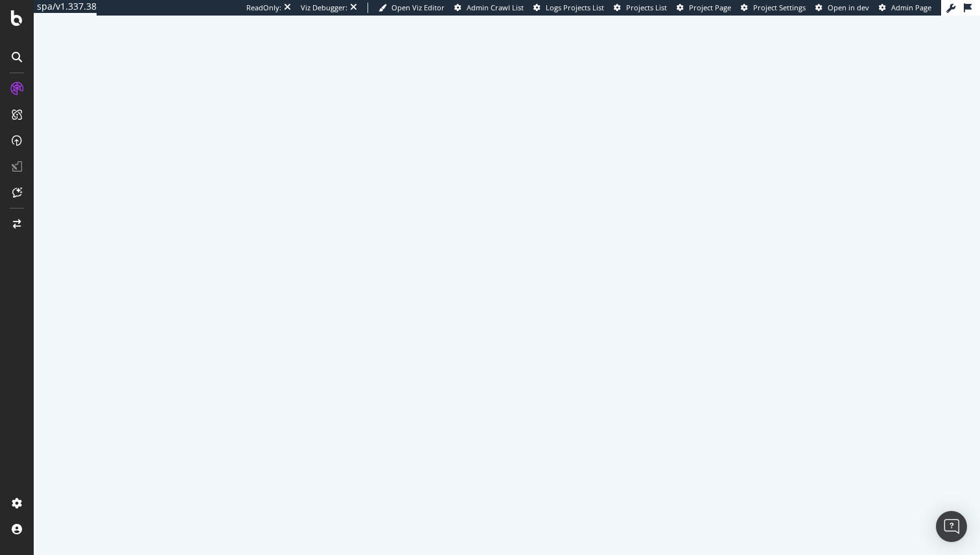 Image resolution: width=980 pixels, height=555 pixels. Describe the element at coordinates (774, 8) in the screenshot. I see `a: Project Settings` at that location.